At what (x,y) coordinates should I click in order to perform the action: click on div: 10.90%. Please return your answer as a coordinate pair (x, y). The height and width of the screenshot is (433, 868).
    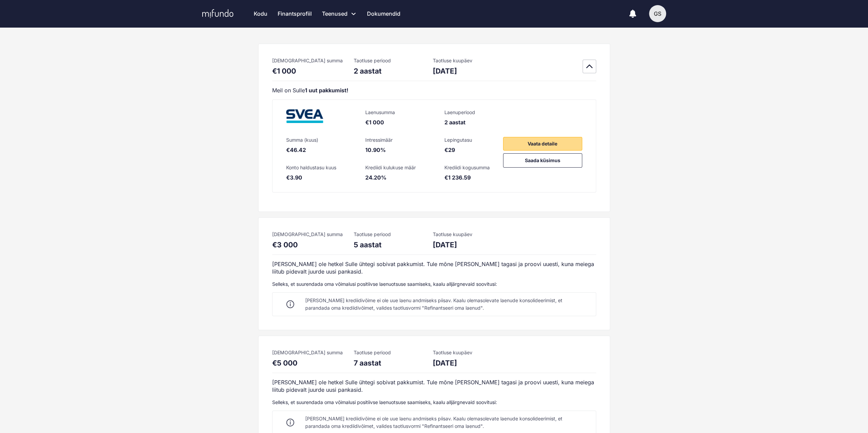
    Looking at the image, I should click on (400, 150).